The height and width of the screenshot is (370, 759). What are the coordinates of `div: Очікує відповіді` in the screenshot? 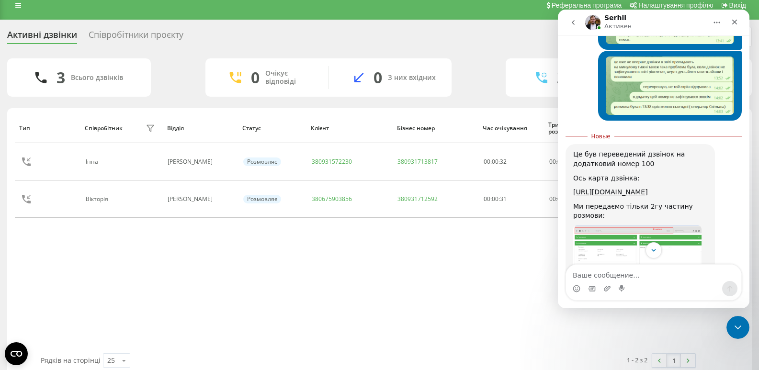 It's located at (289, 78).